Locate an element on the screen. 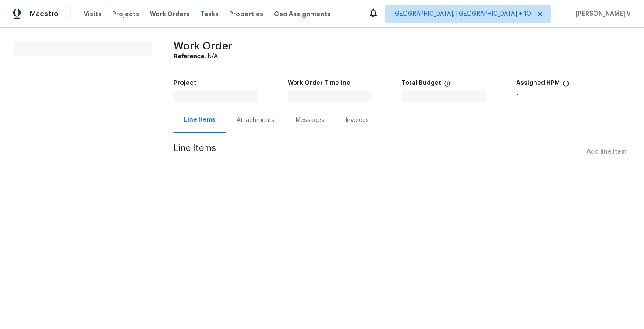  div: Attachments is located at coordinates (255, 120).